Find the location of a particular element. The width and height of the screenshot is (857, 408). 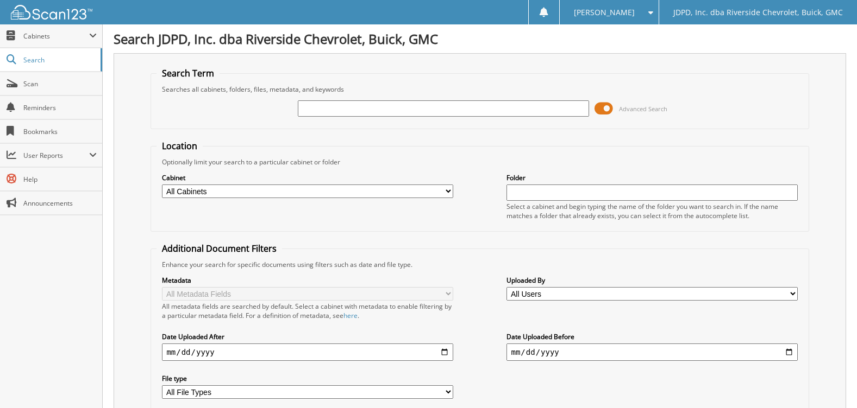

legend: Location is located at coordinates (179, 146).